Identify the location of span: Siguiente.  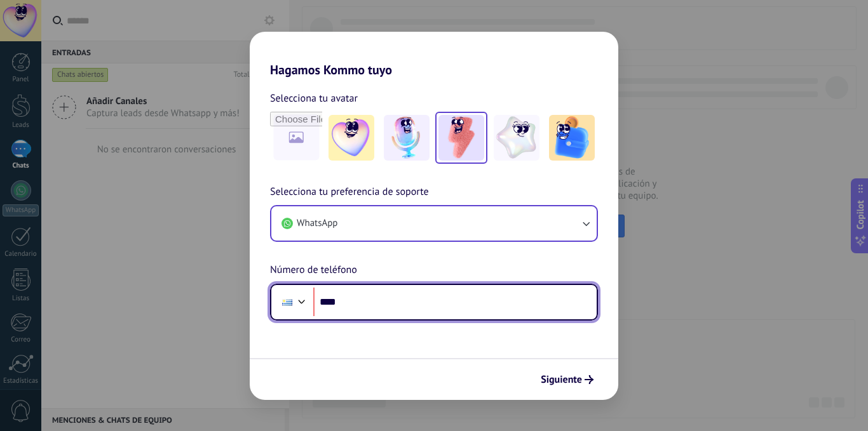
(561, 380).